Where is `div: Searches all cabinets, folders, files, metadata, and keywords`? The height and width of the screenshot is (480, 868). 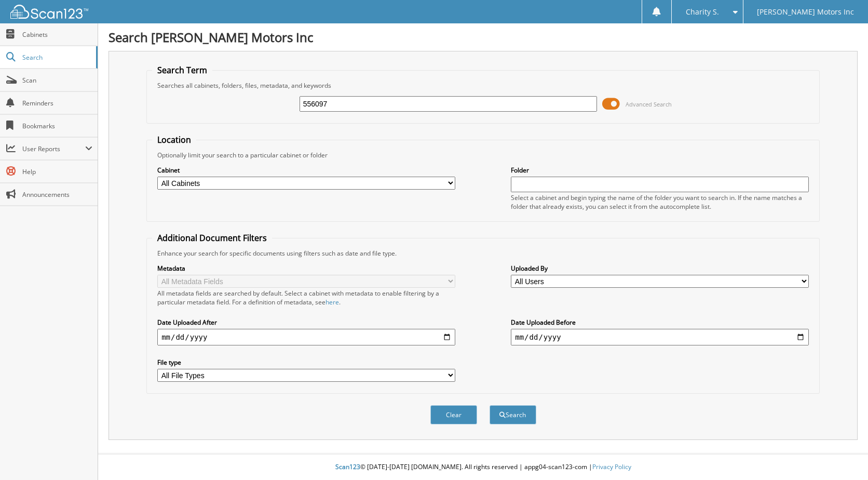
div: Searches all cabinets, folders, files, metadata, and keywords is located at coordinates (483, 85).